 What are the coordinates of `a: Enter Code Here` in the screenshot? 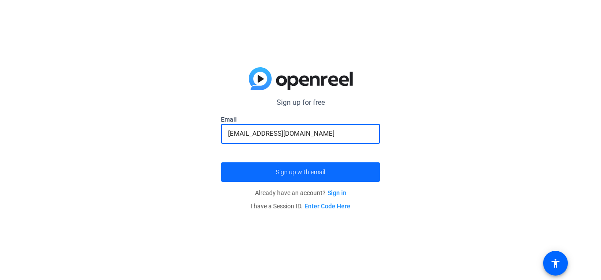 It's located at (327, 206).